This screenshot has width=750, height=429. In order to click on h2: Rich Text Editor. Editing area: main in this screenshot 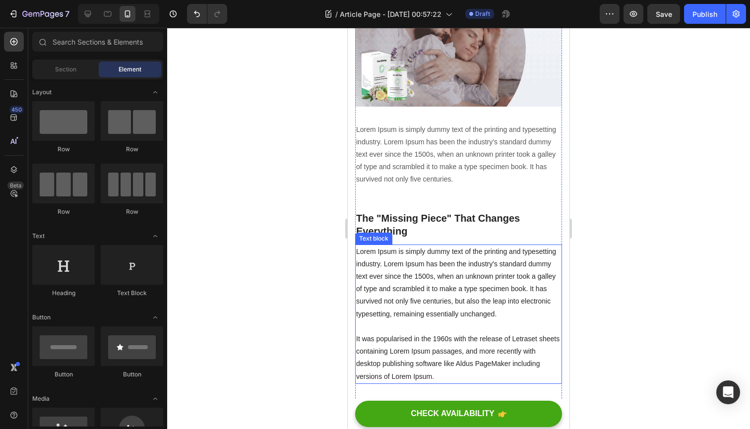, I will do `click(111, 197)`.